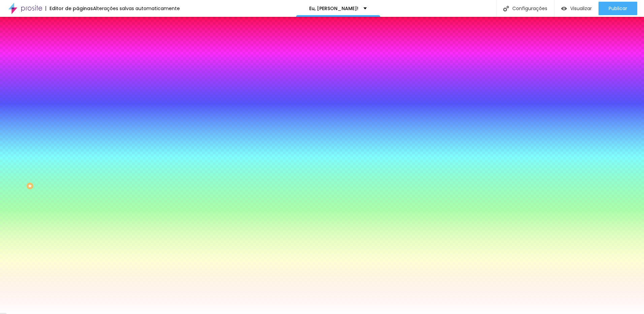  Describe the element at coordinates (564, 8) in the screenshot. I see `img: view-1.svg` at that location.